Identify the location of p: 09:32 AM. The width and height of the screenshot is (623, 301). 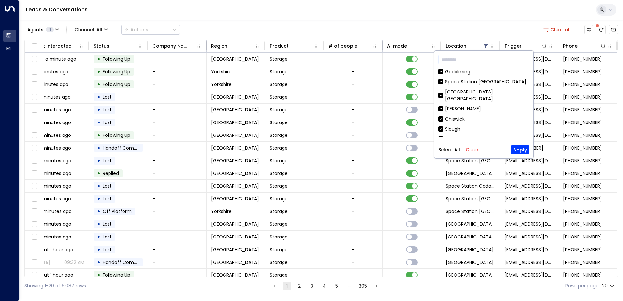
(74, 262).